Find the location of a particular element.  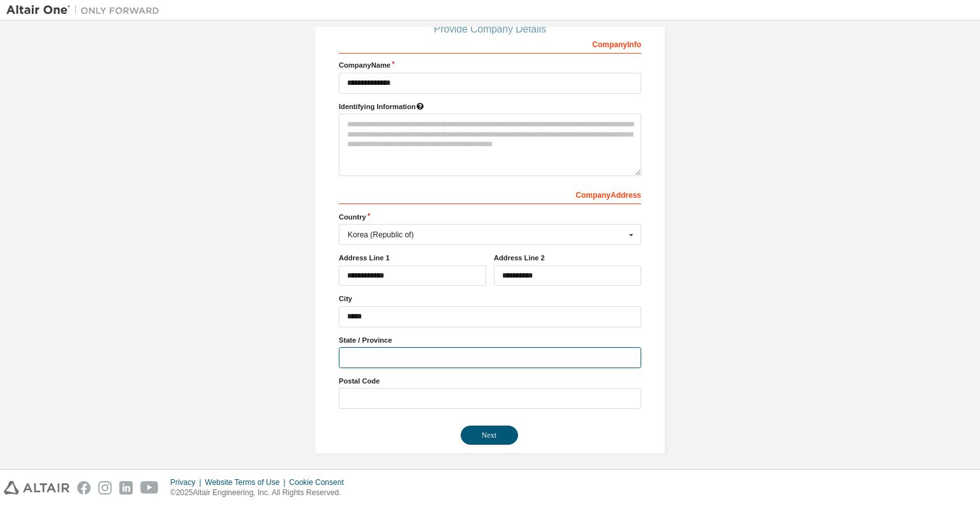

label: Company Name is located at coordinates (490, 65).